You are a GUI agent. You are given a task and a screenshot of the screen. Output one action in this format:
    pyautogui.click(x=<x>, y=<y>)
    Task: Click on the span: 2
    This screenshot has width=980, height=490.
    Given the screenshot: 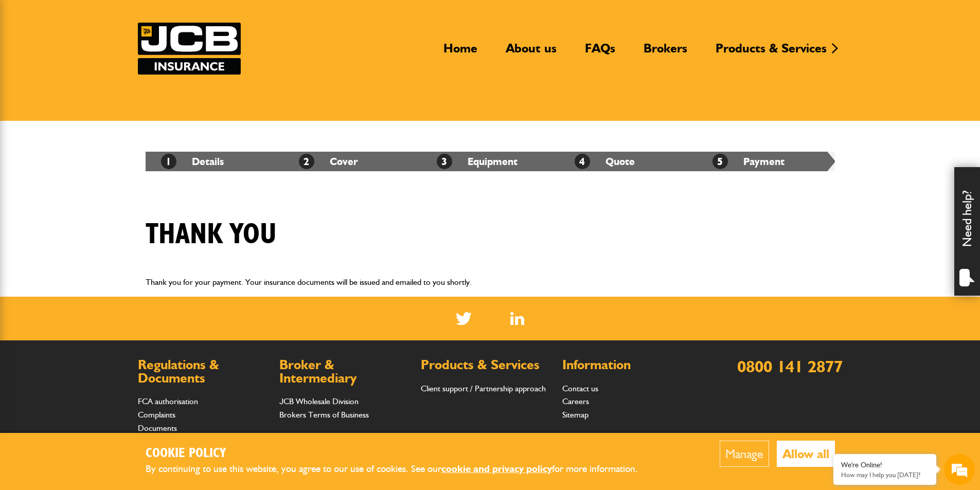 What is the action you would take?
    pyautogui.click(x=307, y=162)
    